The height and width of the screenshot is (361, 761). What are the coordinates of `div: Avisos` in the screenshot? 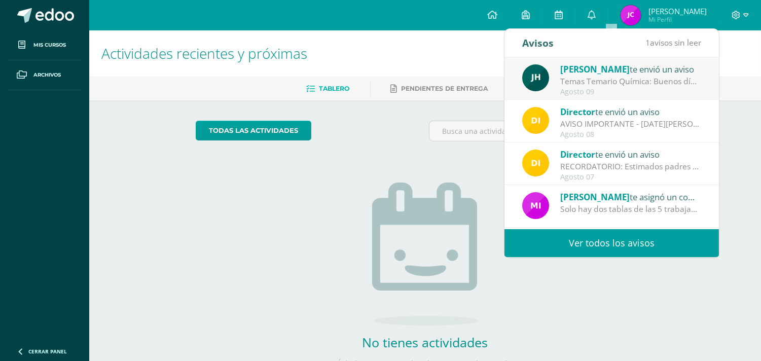 It's located at (538, 43).